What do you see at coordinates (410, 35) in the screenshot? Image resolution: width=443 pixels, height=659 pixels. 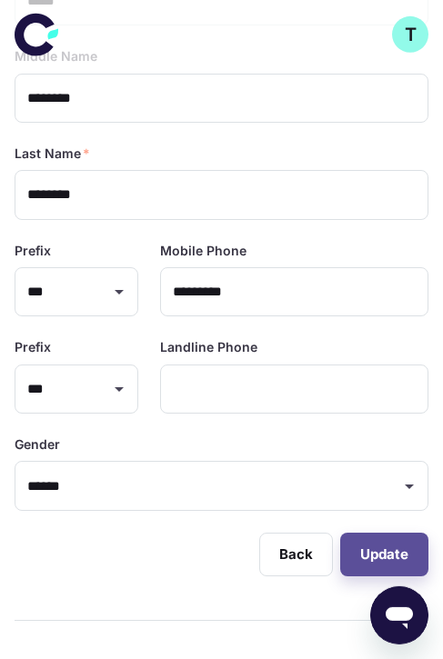 I see `div: T` at bounding box center [410, 35].